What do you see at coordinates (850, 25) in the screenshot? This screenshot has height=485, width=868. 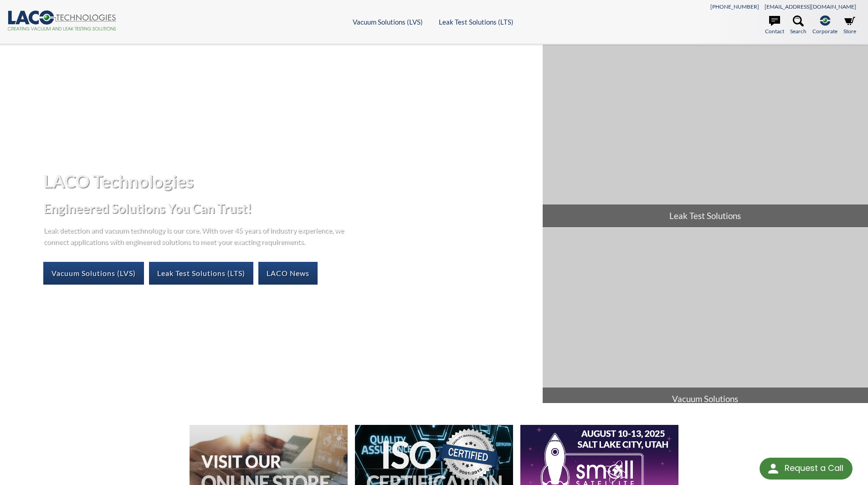 I see `a: Store` at bounding box center [850, 25].